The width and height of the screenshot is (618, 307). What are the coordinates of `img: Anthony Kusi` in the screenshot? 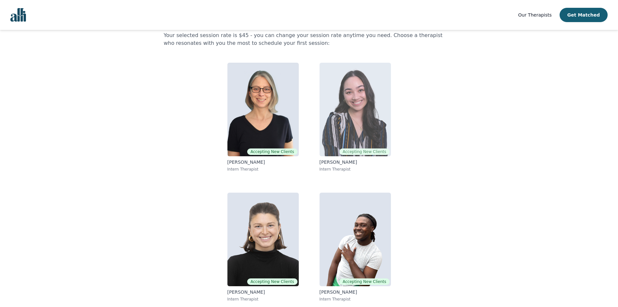 It's located at (355, 239).